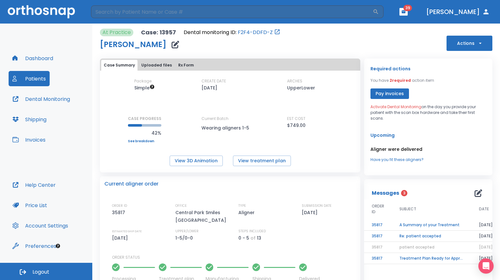 This screenshot has width=500, height=280. Describe the element at coordinates (29, 140) in the screenshot. I see `button: Invoices` at that location.